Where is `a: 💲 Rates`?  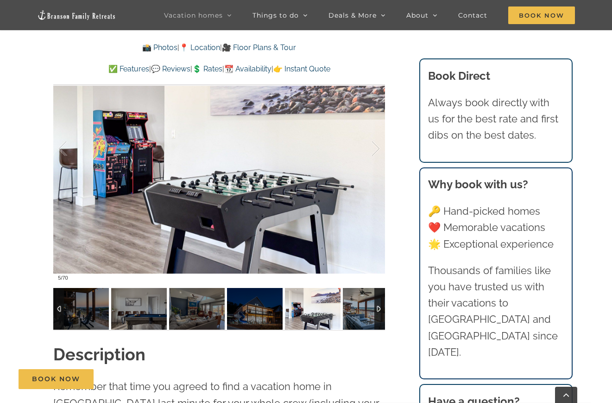
a: 💲 Rates is located at coordinates (207, 69).